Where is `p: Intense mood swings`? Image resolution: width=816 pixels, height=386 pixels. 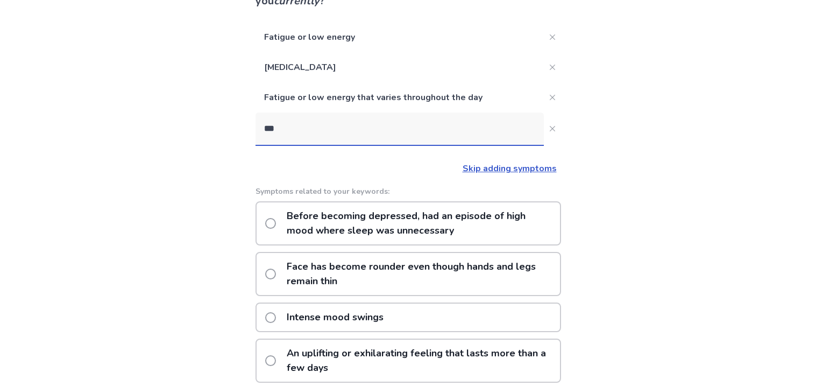 p: Intense mood swings is located at coordinates (335, 317).